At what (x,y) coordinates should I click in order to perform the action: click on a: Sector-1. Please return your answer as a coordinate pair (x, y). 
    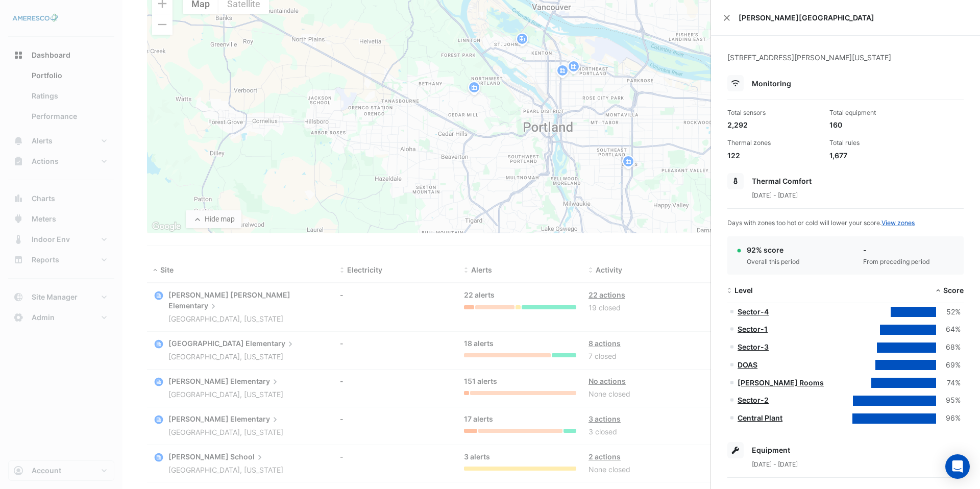
    Looking at the image, I should click on (752, 329).